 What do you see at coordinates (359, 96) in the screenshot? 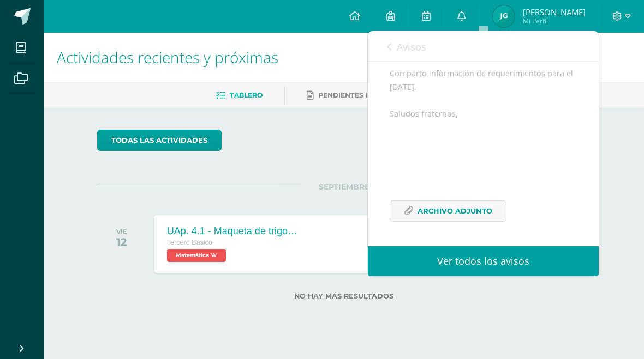
I see `a: Pendientes de entrega` at bounding box center [359, 96].